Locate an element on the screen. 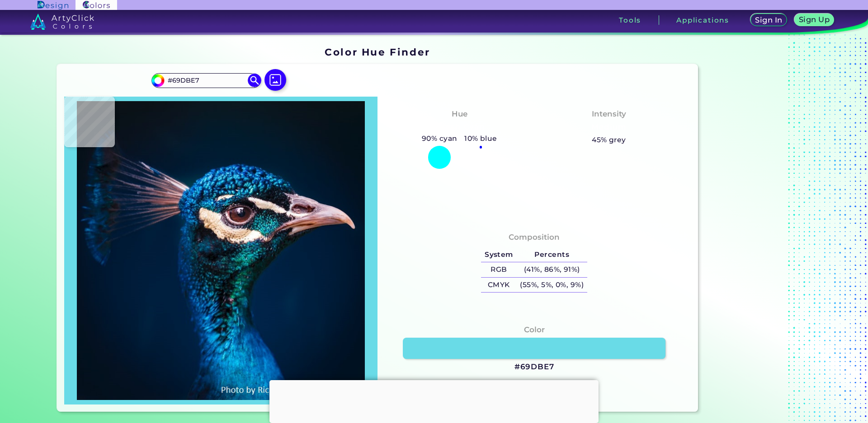 Image resolution: width=868 pixels, height=423 pixels. h3: Applications is located at coordinates (702, 20).